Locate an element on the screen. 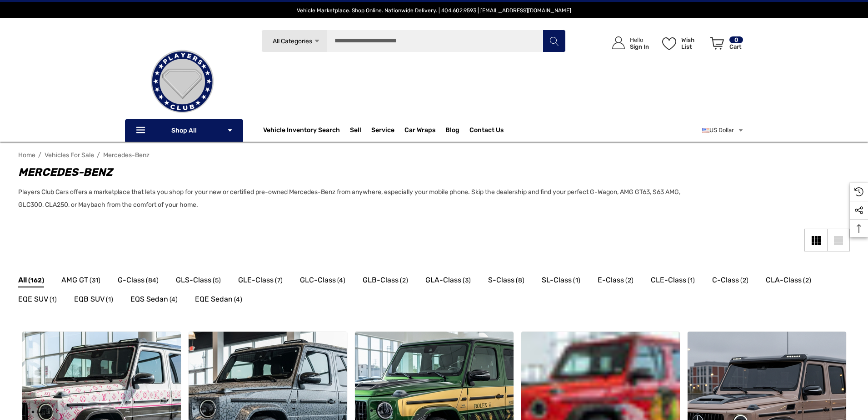 The image size is (868, 420). a: Car Wraps is located at coordinates (425, 130).